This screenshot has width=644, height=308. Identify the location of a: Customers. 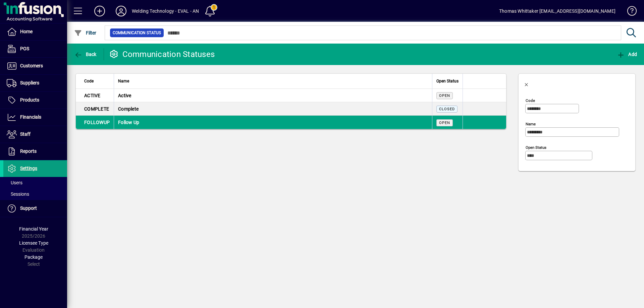
(36, 66).